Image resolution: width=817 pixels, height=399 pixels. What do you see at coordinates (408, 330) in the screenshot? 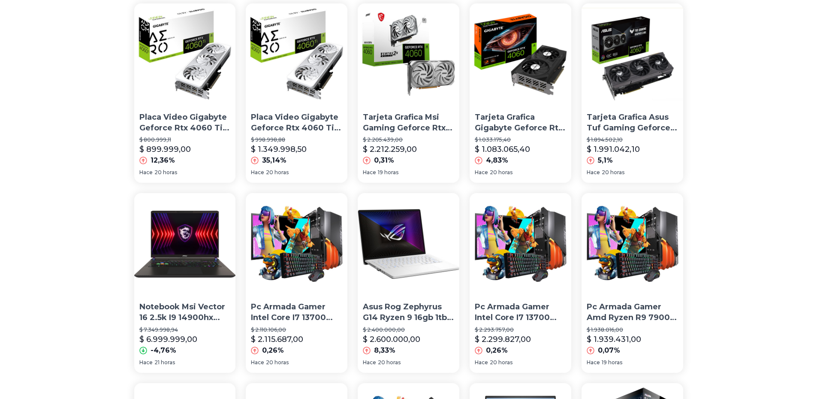
I see `p: $ 2.400.000,00` at bounding box center [408, 330].